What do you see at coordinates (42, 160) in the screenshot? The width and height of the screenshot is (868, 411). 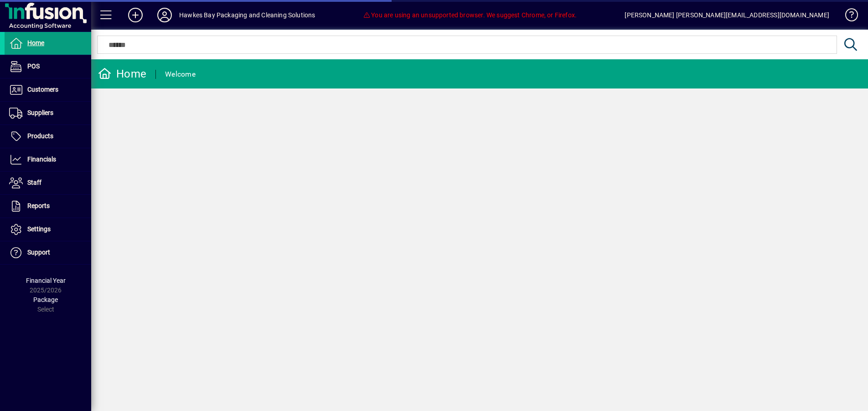 I see `span: Financials` at bounding box center [42, 160].